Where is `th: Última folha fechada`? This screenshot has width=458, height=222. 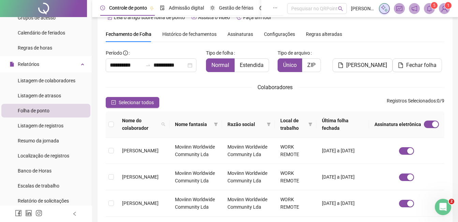
th: Última folha fechada is located at coordinates (343, 124).